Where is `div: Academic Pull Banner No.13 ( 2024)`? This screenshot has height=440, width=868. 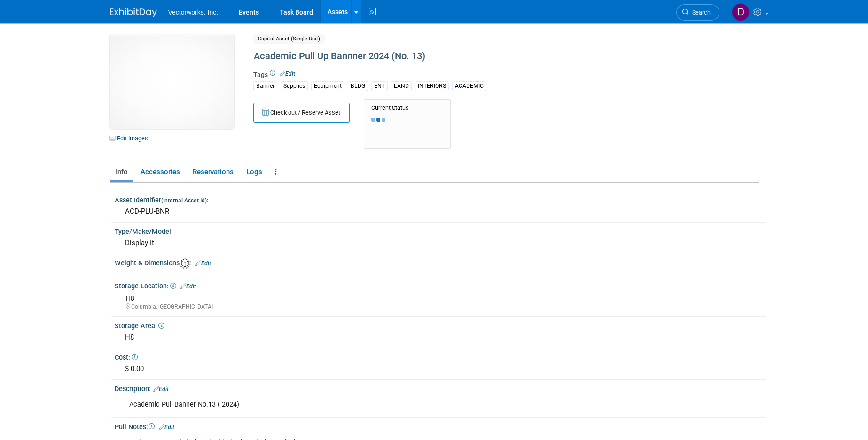
div: Academic Pull Banner No.13 ( 2024) is located at coordinates (383, 404).